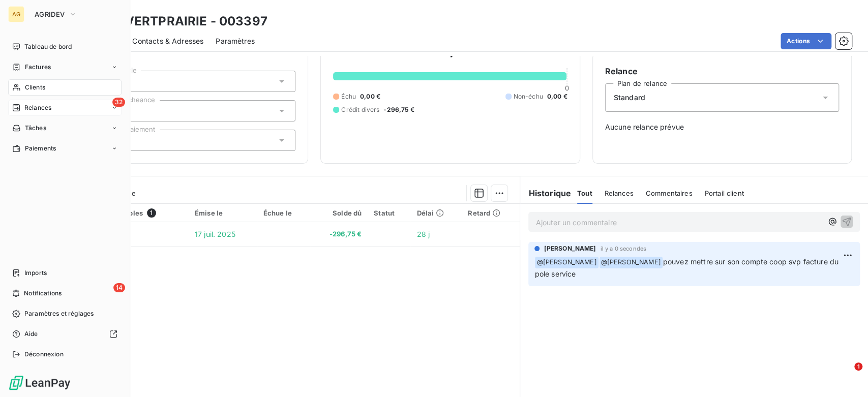 Image resolution: width=868 pixels, height=397 pixels. Describe the element at coordinates (545, 193) in the screenshot. I see `h6: Historique` at that location.